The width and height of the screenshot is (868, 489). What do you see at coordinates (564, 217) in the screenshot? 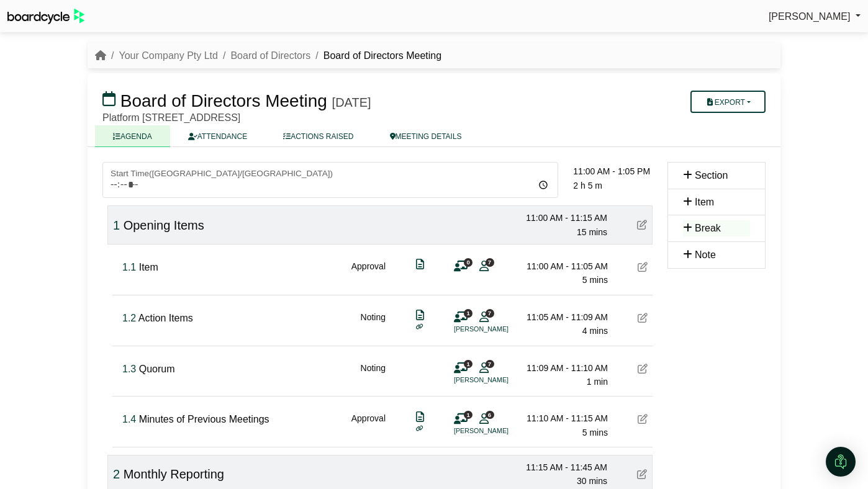
I see `div: 11:00 AM - 11:15 AM` at bounding box center [564, 217].